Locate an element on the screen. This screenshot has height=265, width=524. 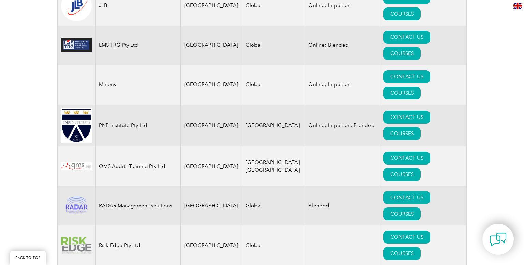
td: LMS TRG Pty Ltd is located at coordinates (138, 45).